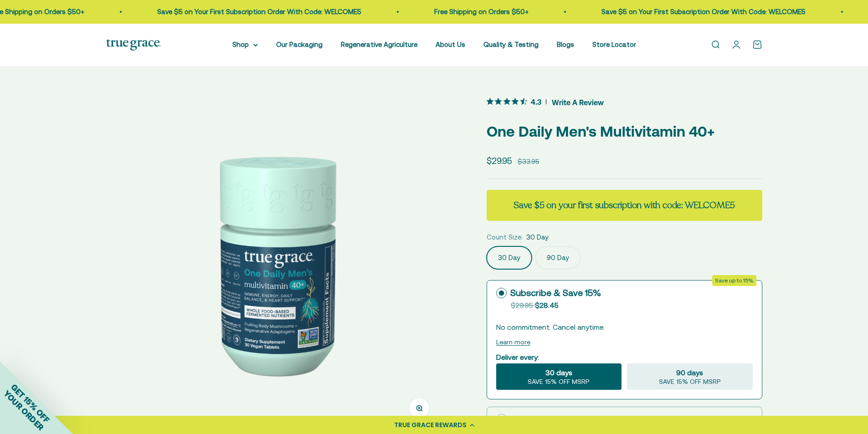 The image size is (868, 434). I want to click on a: Free Shipping on Orders $50+, so click(480, 12).